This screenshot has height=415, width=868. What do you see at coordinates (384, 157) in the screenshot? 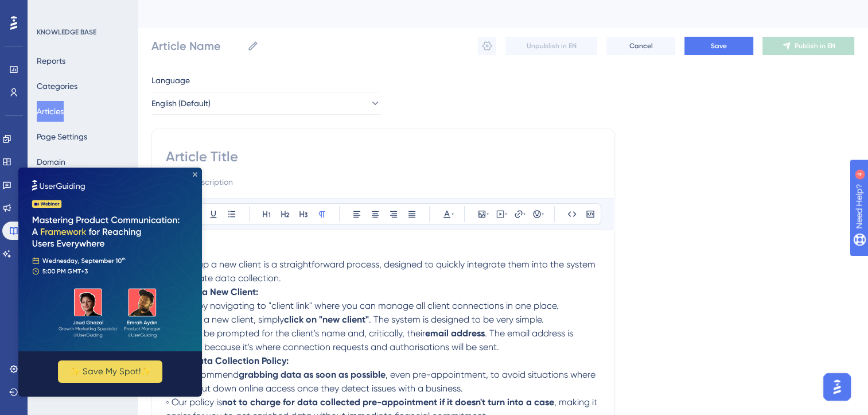
I see `input: Article Title` at bounding box center [384, 157].